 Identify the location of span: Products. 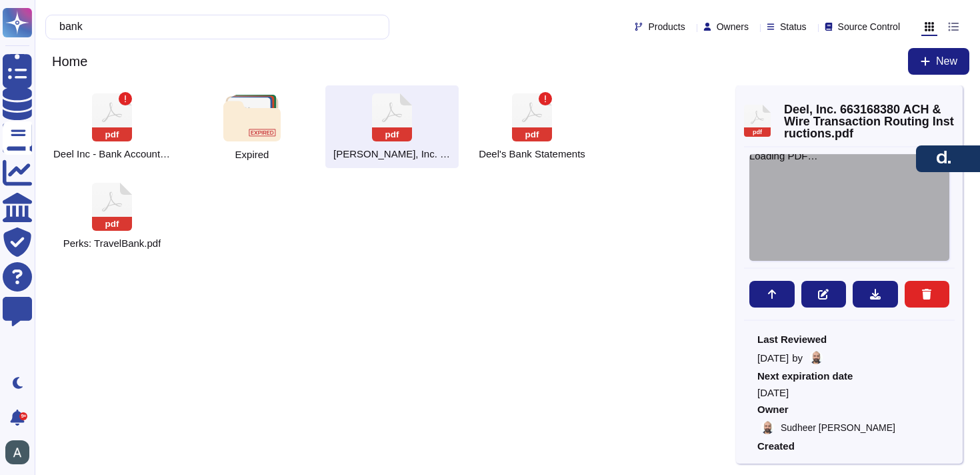
(666, 27).